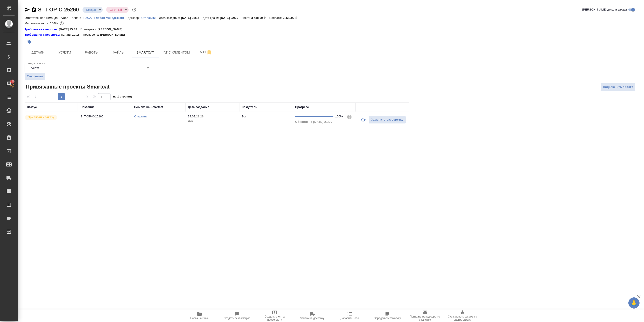 This screenshot has height=322, width=644. What do you see at coordinates (364, 120) in the screenshot?
I see `button: Обновить прогресс` at bounding box center [364, 120].